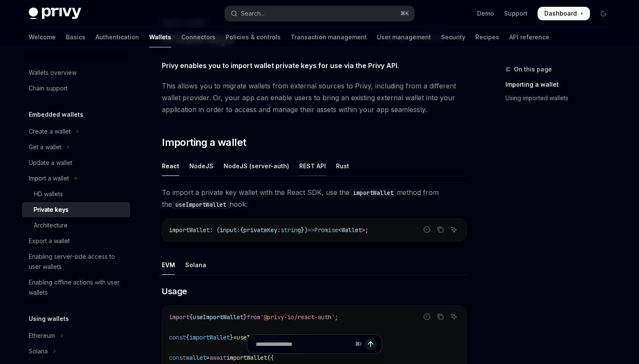 The image size is (639, 364). Describe the element at coordinates (48, 178) in the screenshot. I see `div: Import a wallet` at that location.